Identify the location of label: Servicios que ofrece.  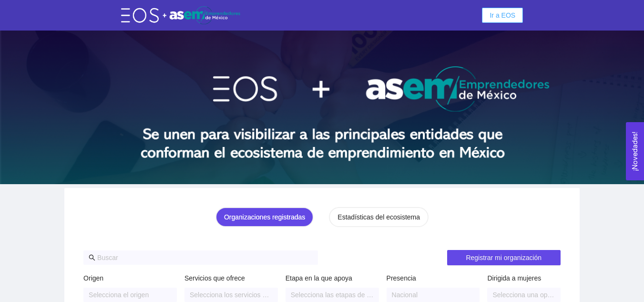
(214, 278).